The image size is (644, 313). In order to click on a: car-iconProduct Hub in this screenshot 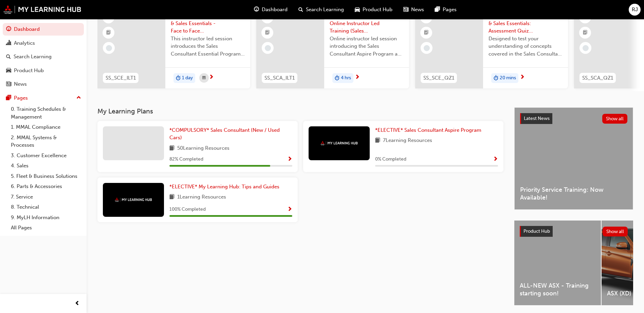, I will do `click(373, 10)`.